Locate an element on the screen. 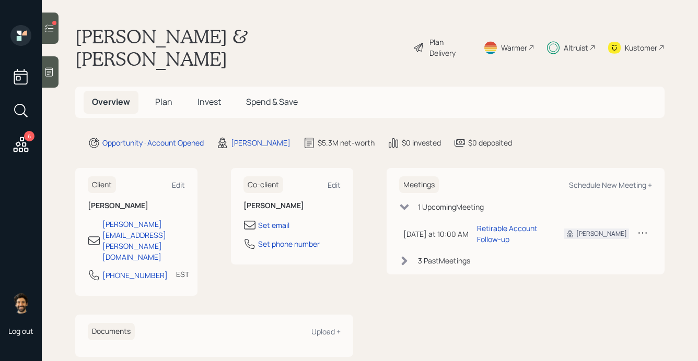 The image size is (698, 361). img: eric-schwartz-headshot.png is located at coordinates (21, 303).